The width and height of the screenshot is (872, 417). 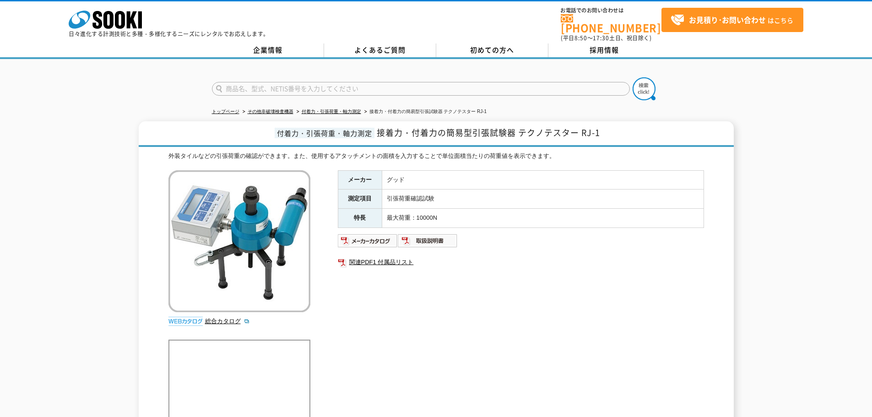 What do you see at coordinates (492, 50) in the screenshot?
I see `a: 初めての方へ` at bounding box center [492, 50].